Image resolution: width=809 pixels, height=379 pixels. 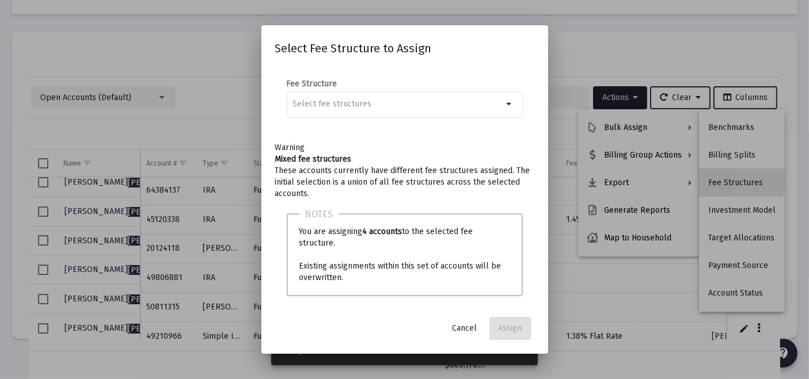 What do you see at coordinates (405, 255) in the screenshot?
I see `div: You are assigning to the selected fee structure. Existing assignments within this set of accounts...` at bounding box center [405, 255].